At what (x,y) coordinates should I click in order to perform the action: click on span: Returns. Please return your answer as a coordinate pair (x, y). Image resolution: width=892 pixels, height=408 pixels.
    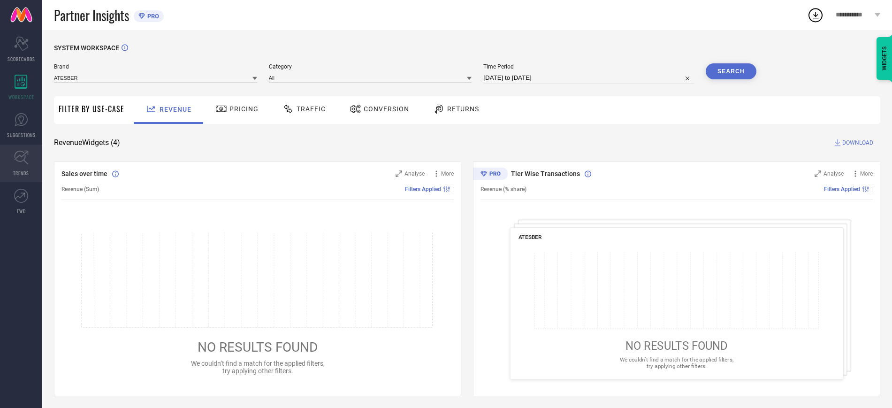
    Looking at the image, I should click on (463, 109).